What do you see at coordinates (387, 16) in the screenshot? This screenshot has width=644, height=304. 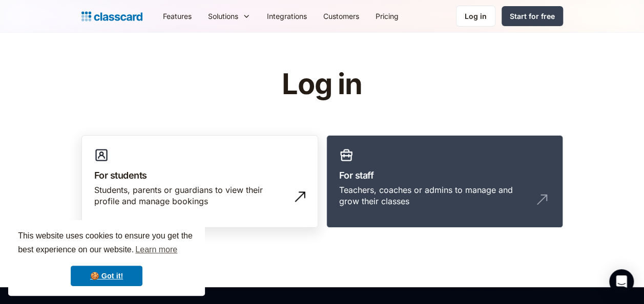 I see `a: Pricing` at bounding box center [387, 16].